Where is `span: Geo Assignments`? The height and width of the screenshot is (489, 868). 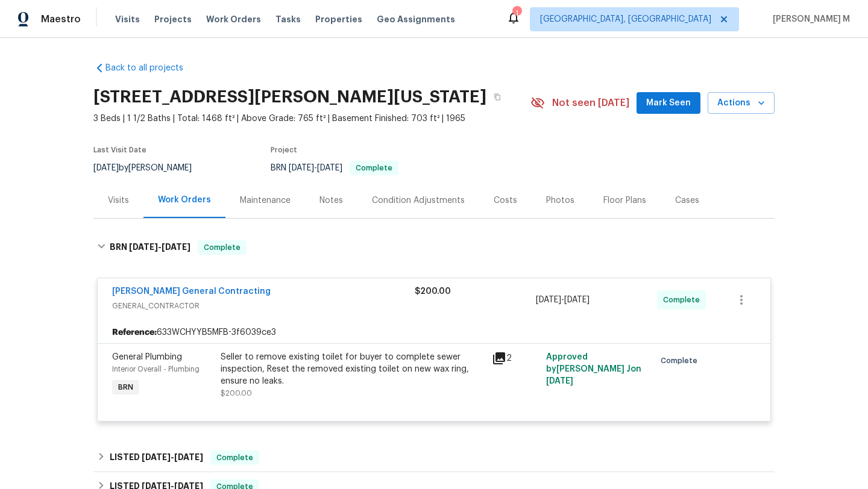 span: Geo Assignments is located at coordinates (416, 20).